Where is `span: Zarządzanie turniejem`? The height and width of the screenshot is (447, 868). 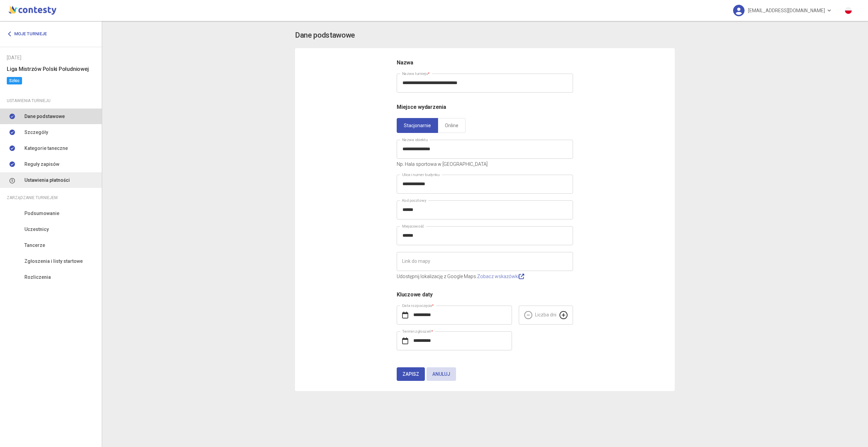 span: Zarządzanie turniejem is located at coordinates (32, 198).